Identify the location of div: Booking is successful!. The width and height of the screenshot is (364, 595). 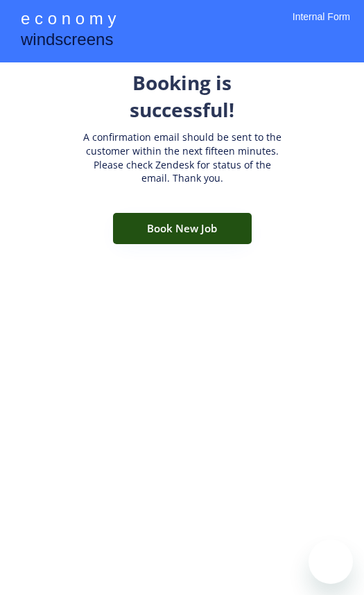
(182, 96).